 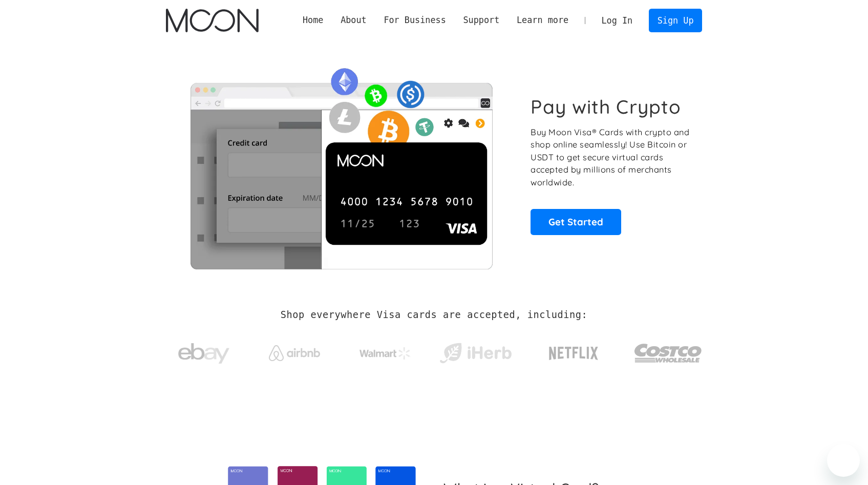 I want to click on a: Home, so click(x=313, y=20).